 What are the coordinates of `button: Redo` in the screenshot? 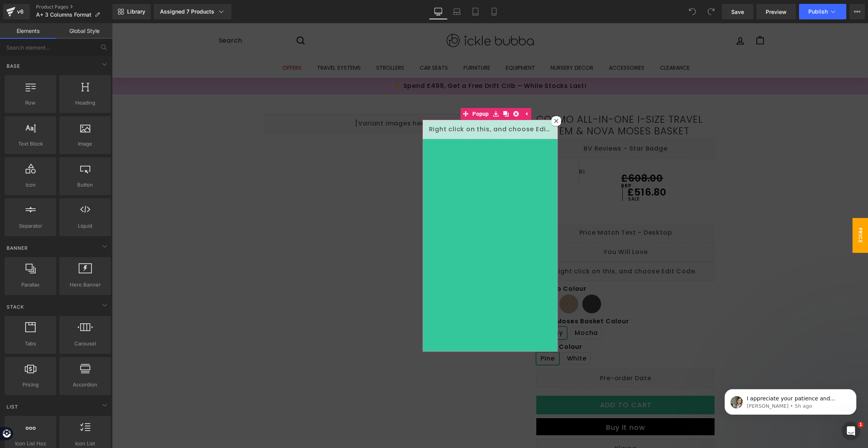 It's located at (711, 12).